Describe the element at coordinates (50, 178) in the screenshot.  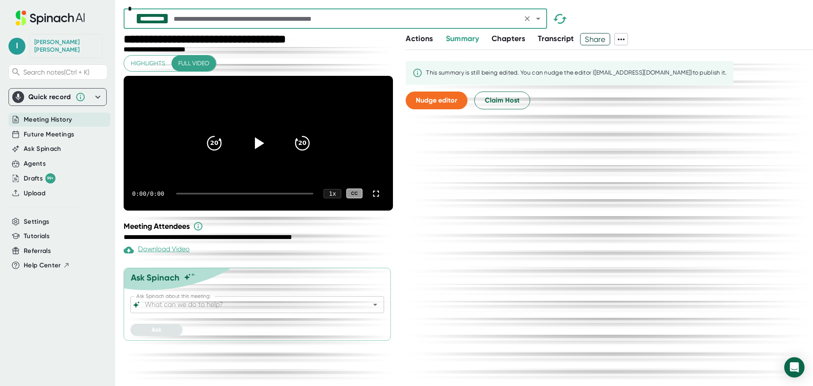
I see `div: 99+` at that location.